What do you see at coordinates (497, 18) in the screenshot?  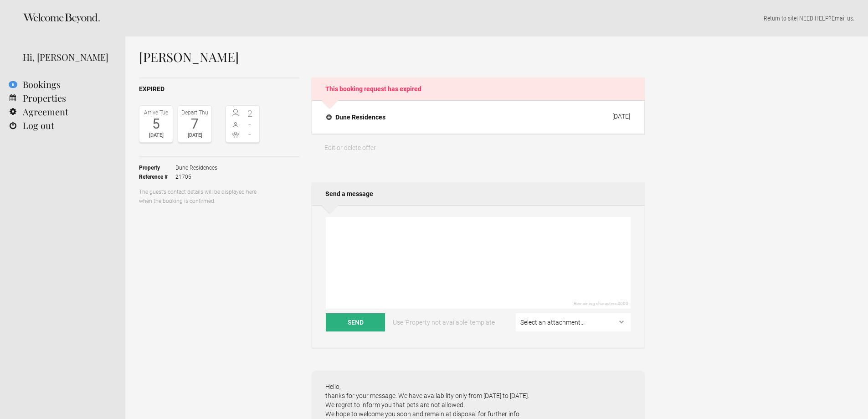 I see `p: | NEED HELP? .` at bounding box center [497, 18].